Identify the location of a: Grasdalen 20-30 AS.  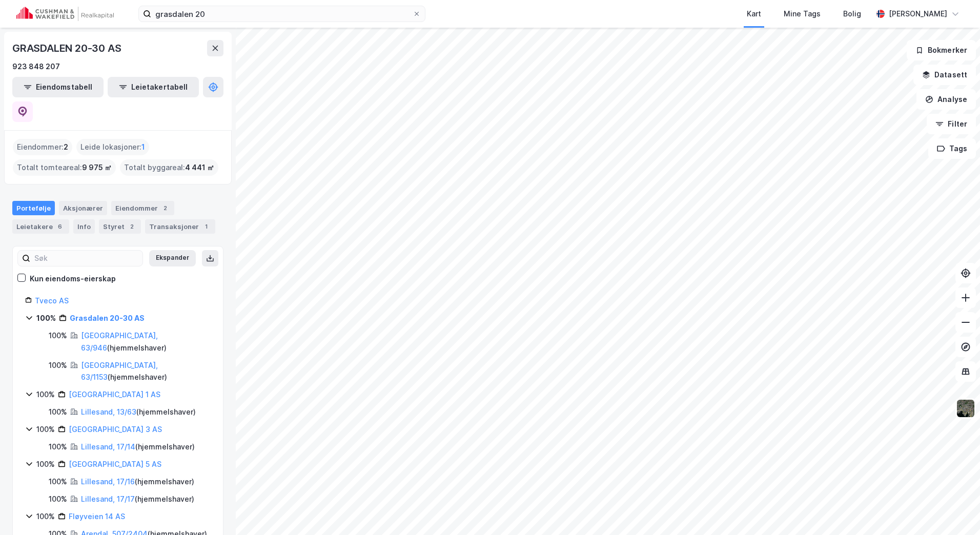
(107, 318).